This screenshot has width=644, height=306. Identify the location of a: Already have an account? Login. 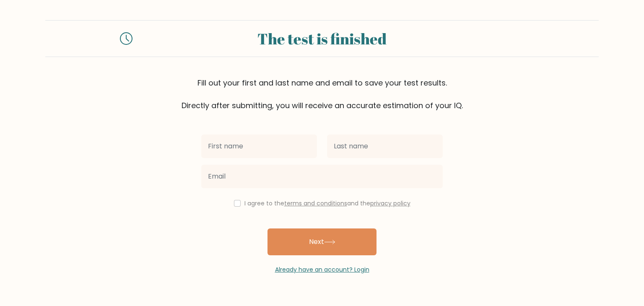
(322, 270).